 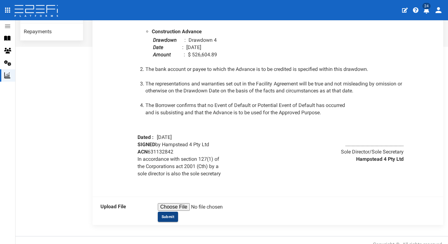 What do you see at coordinates (52, 32) in the screenshot?
I see `a: Repayments` at bounding box center [52, 32].